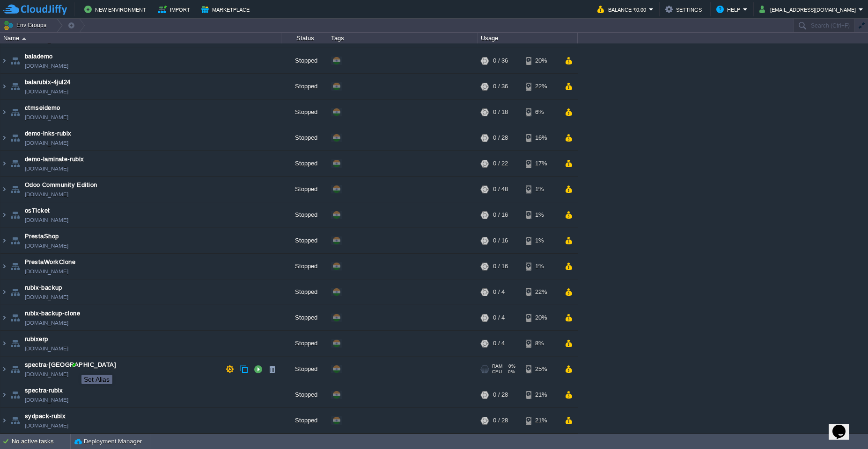 This screenshot has width=868, height=449. I want to click on span: rubix-backup-clone, so click(52, 314).